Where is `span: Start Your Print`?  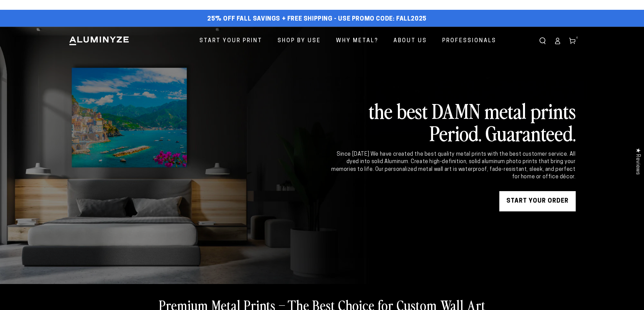 span: Start Your Print is located at coordinates (231, 41).